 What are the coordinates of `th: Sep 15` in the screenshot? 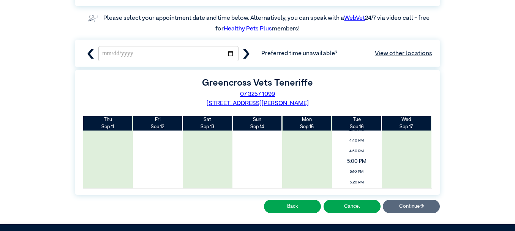 It's located at (307, 123).